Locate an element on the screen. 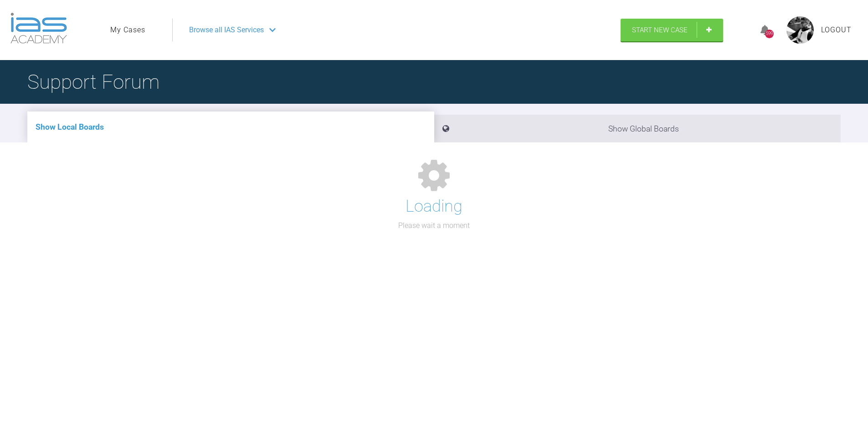  img: profile.png is located at coordinates (800, 30).